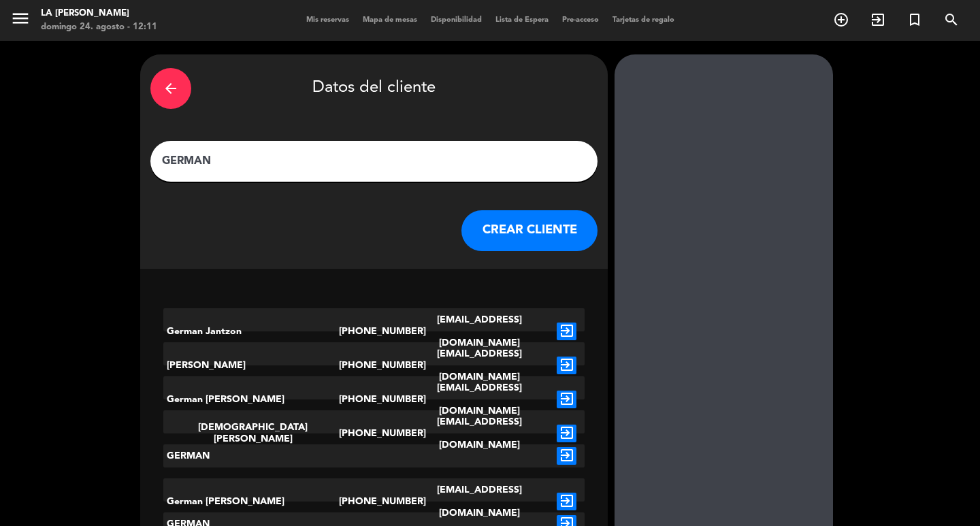  Describe the element at coordinates (390, 20) in the screenshot. I see `span: Mapa de mesas` at that location.